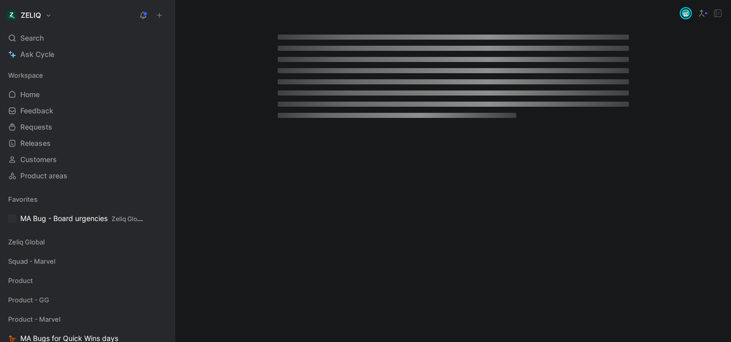 Image resolution: width=731 pixels, height=342 pixels. I want to click on a: Feedback, so click(87, 111).